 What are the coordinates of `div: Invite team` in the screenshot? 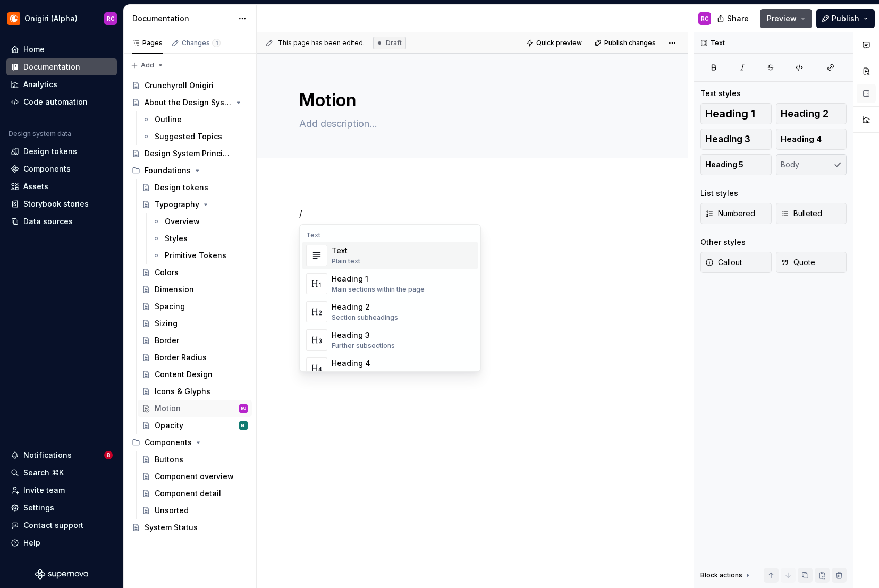 It's located at (44, 490).